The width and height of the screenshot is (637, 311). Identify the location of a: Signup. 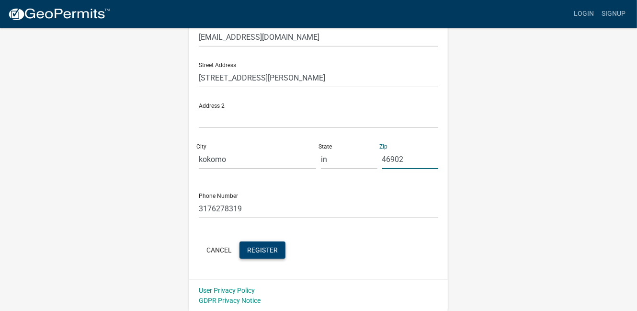
(613, 14).